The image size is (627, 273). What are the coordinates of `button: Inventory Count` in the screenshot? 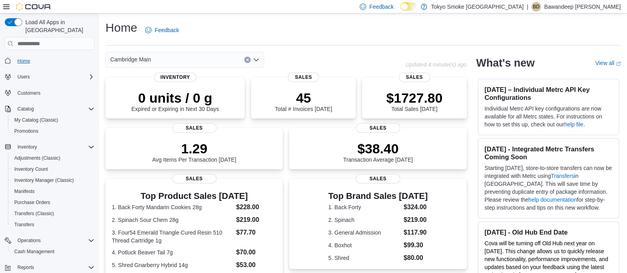 It's located at (53, 169).